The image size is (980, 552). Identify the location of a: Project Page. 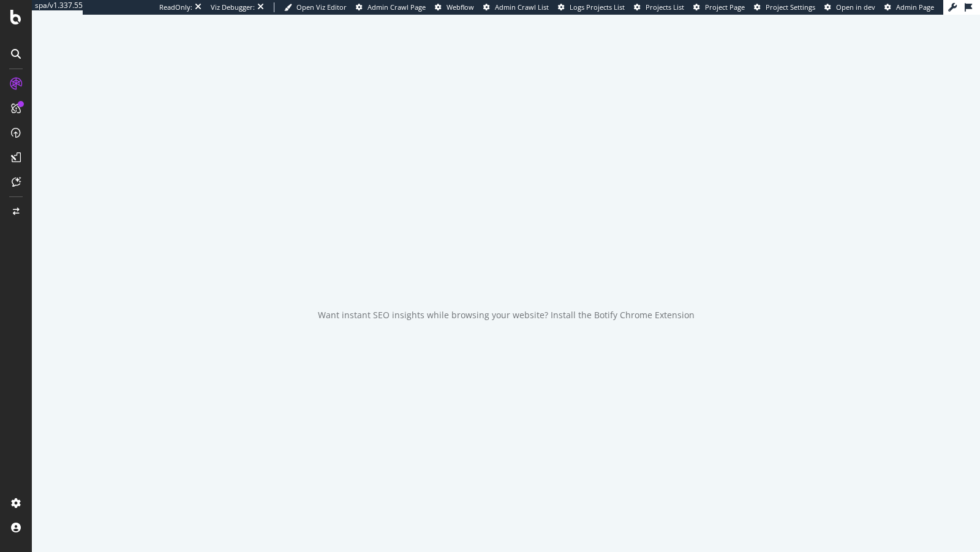
(719, 8).